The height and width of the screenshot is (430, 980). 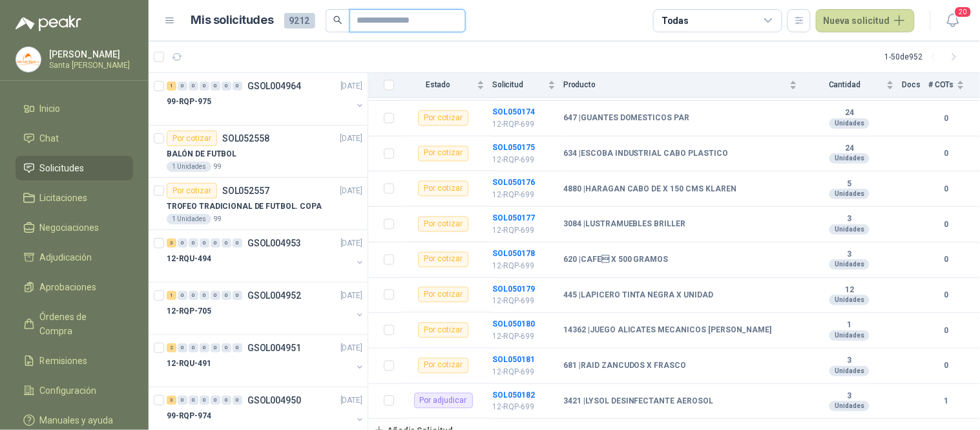 What do you see at coordinates (514, 112) in the screenshot?
I see `a: SOL050174` at bounding box center [514, 112].